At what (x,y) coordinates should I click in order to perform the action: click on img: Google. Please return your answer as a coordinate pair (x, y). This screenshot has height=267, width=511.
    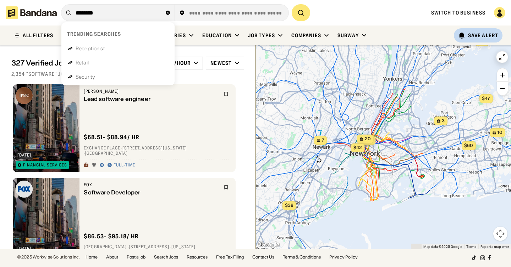
    Looking at the image, I should click on (269, 245).